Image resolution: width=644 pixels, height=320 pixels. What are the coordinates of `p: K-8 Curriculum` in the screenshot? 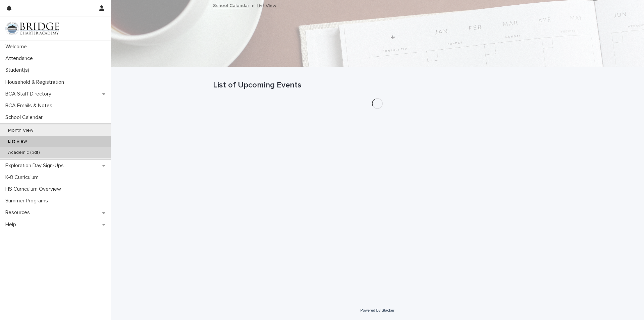 It's located at (23, 177).